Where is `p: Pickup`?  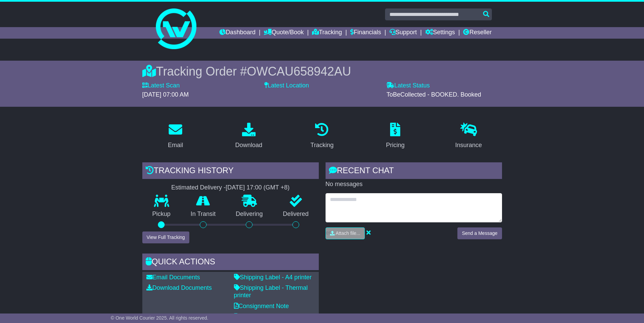 p: Pickup is located at coordinates (162, 214).